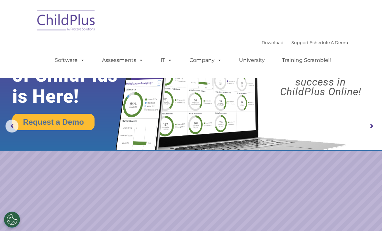 This screenshot has width=382, height=231. What do you see at coordinates (300, 42) in the screenshot?
I see `a: Support` at bounding box center [300, 42].